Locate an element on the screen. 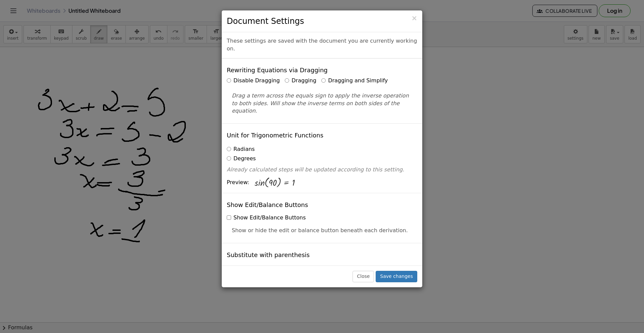 The width and height of the screenshot is (644, 333). input: Dragging and Simplify is located at coordinates (323, 80).